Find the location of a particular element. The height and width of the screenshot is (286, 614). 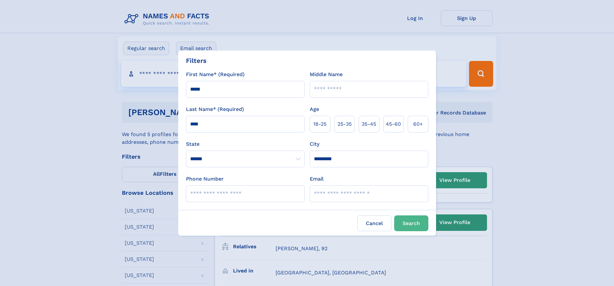

div: Filters is located at coordinates (196, 61).